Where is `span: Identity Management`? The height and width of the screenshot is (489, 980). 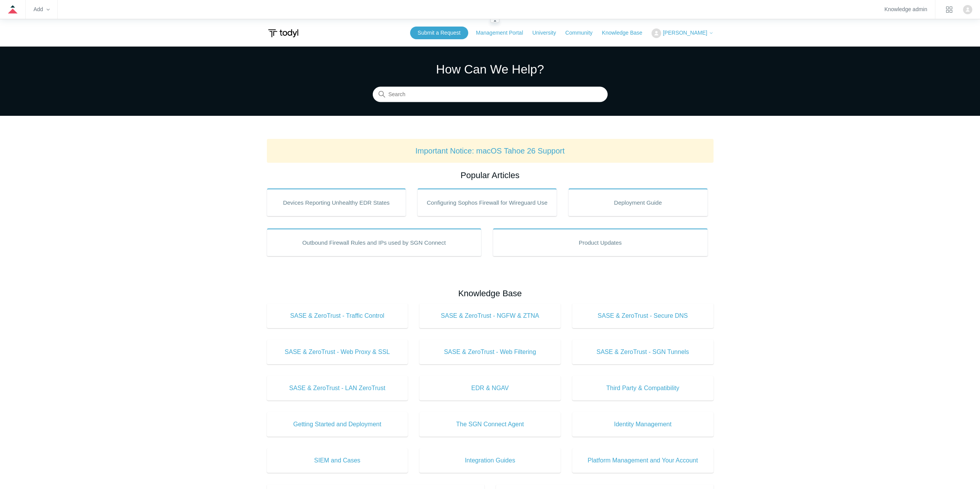 span: Identity Management is located at coordinates (643, 425).